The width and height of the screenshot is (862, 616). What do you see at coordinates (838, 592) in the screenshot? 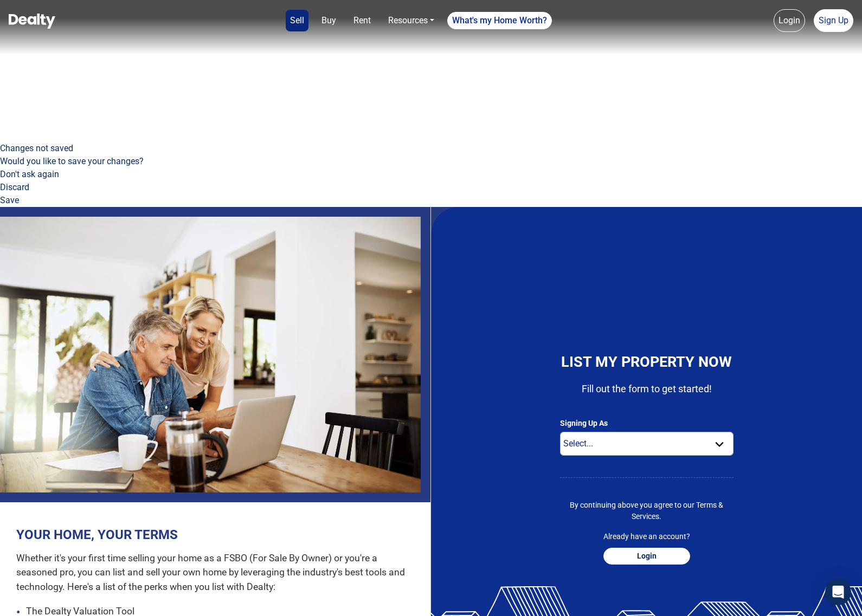
I see `div: Open Intercom Messenger` at bounding box center [838, 592].